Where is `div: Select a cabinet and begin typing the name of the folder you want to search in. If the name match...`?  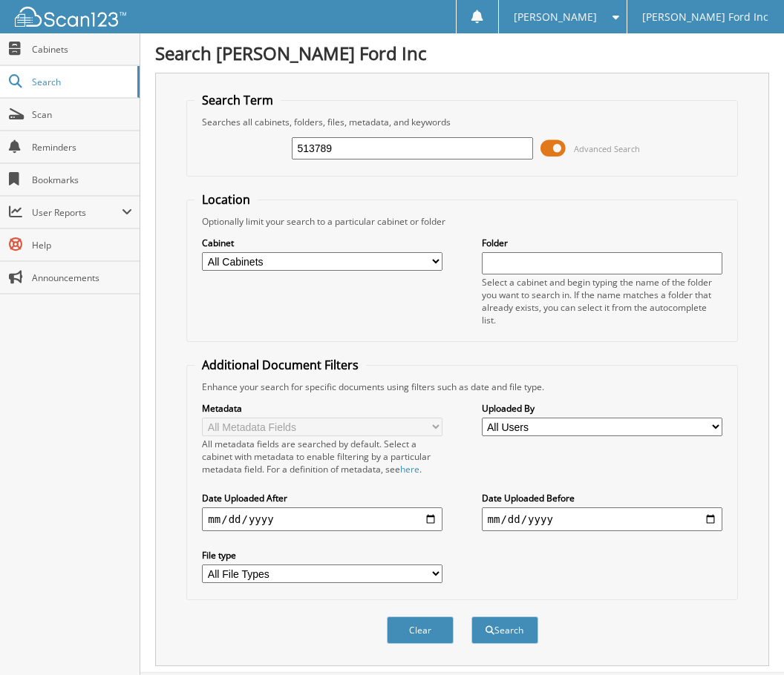
div: Select a cabinet and begin typing the name of the folder you want to search in. If the name match... is located at coordinates (602, 301).